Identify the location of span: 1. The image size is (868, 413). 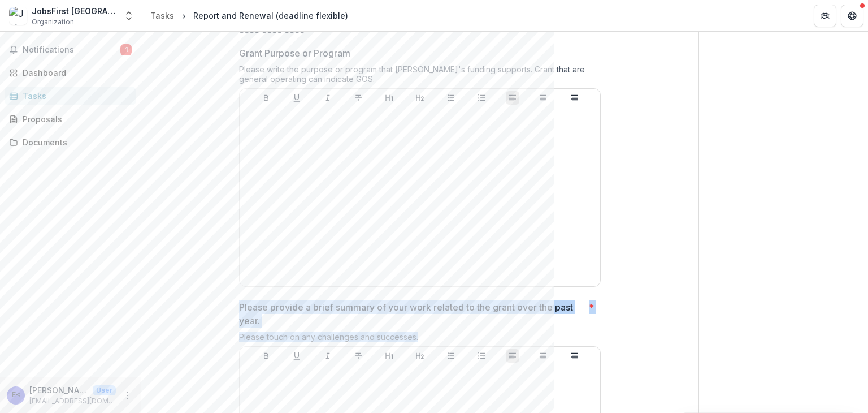
(126, 49).